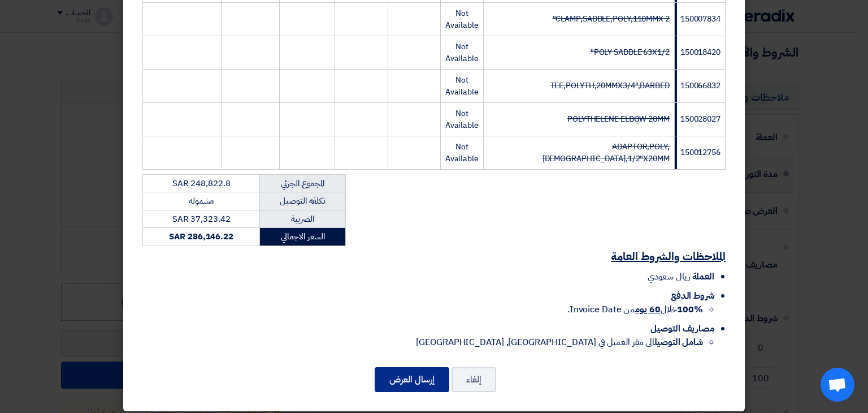 The height and width of the screenshot is (413, 868). I want to click on u: 60 يوم, so click(648, 309).